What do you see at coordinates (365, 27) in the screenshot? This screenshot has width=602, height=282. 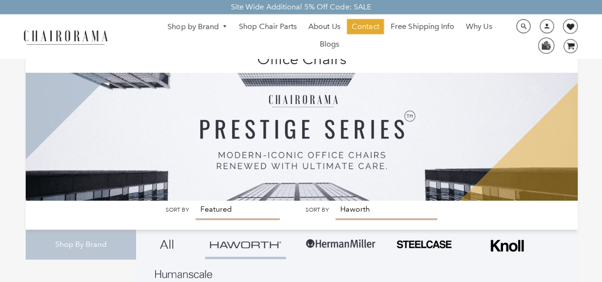 I see `a: Contact` at bounding box center [365, 27].